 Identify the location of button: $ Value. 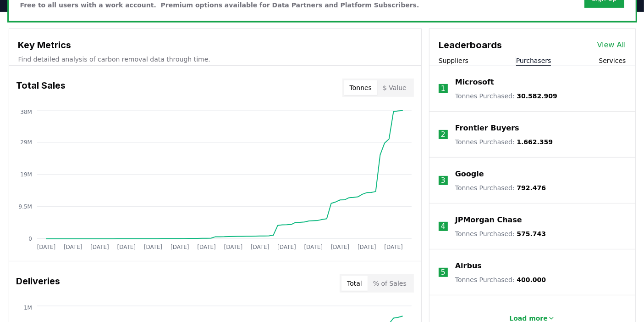
(395, 88).